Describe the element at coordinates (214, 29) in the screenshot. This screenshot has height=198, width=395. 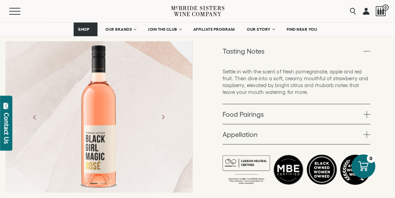
I see `span: AFFILIATE PROGRAM` at that location.